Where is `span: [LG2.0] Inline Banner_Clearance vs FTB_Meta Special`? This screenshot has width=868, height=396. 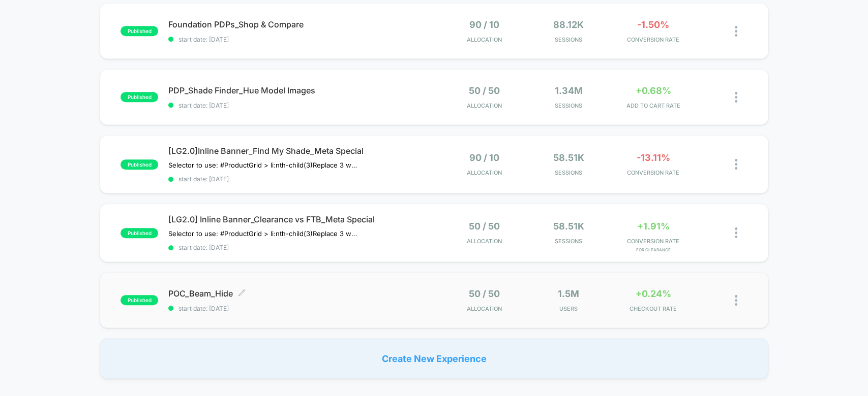
span: [LG2.0] Inline Banner_Clearance vs FTB_Meta Special is located at coordinates (301, 219).